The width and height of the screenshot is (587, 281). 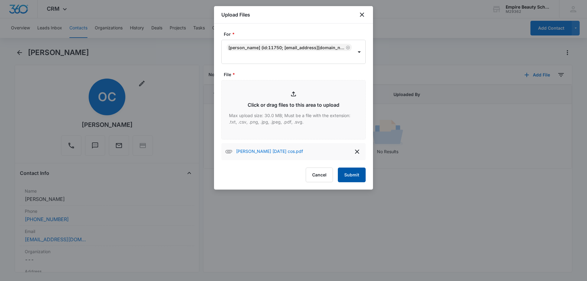 What do you see at coordinates (236, 15) in the screenshot?
I see `h1: Upload Files` at bounding box center [236, 15].